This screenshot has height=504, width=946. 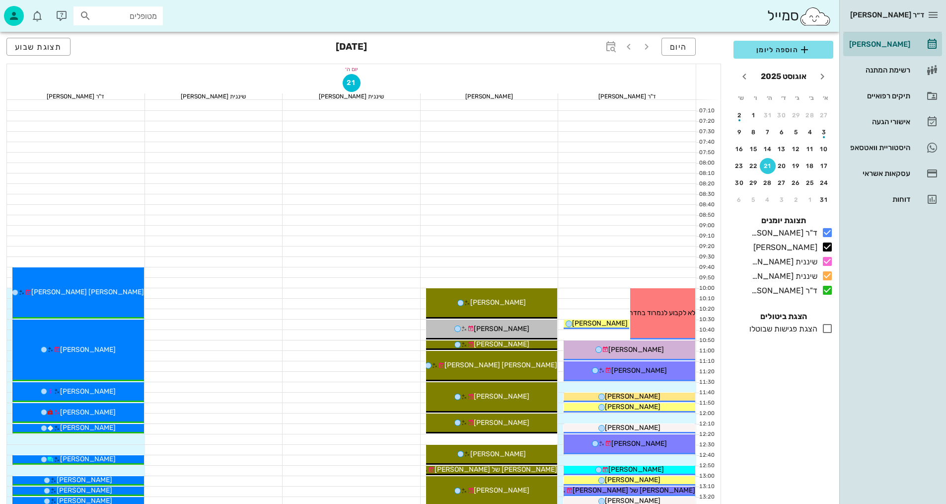 What do you see at coordinates (706, 361) in the screenshot?
I see `div: 11:10` at bounding box center [706, 361].